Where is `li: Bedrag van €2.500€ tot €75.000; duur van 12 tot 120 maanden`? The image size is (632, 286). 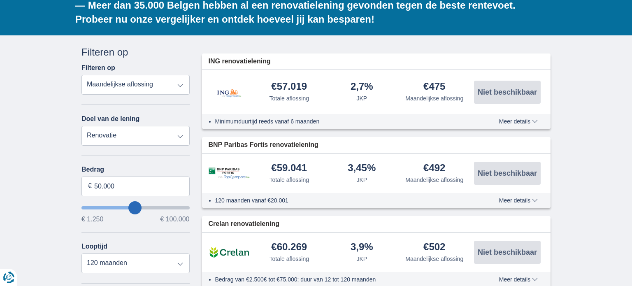 li: Bedrag van €2.500€ tot €75.000; duur van 12 tot 120 maanden is located at coordinates (342, 279).